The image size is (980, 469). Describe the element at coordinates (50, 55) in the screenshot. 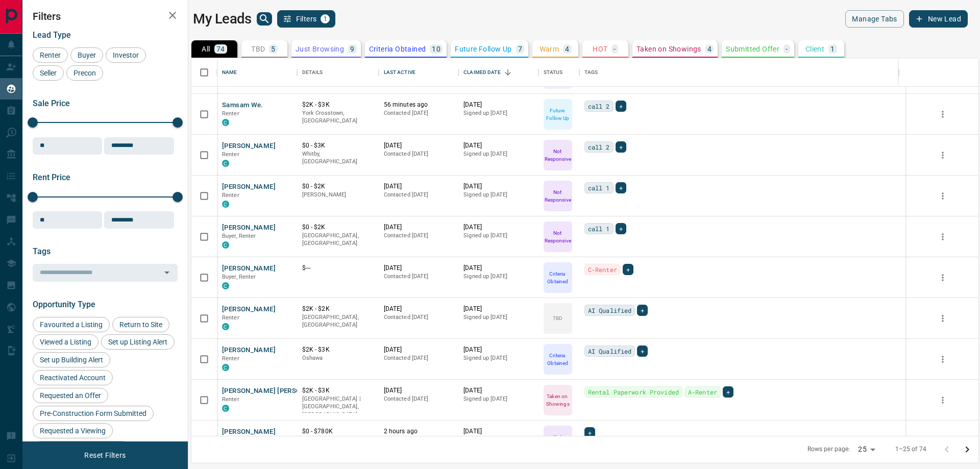

I see `div: Renter` at that location.